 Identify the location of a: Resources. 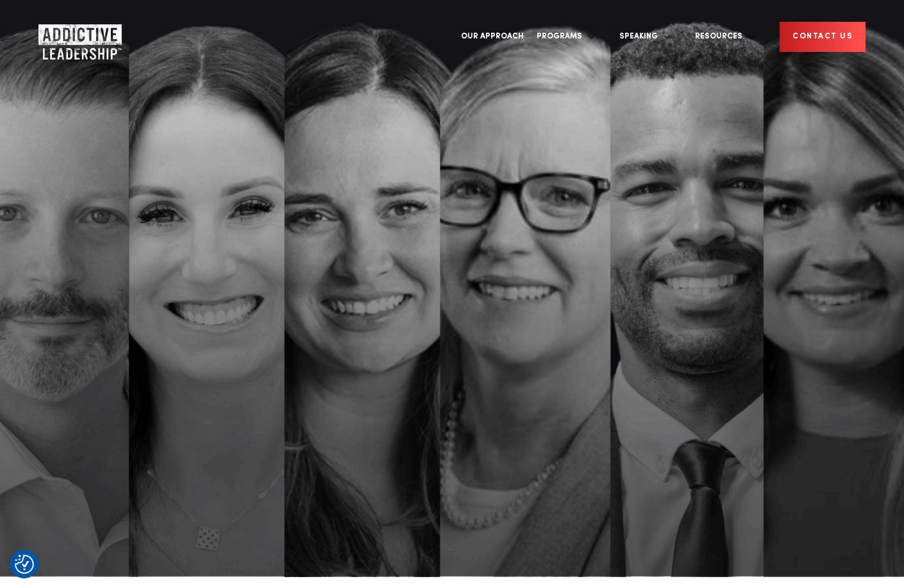
(722, 37).